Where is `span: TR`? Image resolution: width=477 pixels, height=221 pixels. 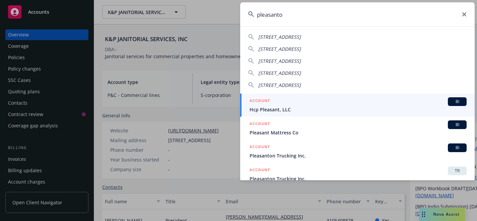
span: TR is located at coordinates (457, 171).